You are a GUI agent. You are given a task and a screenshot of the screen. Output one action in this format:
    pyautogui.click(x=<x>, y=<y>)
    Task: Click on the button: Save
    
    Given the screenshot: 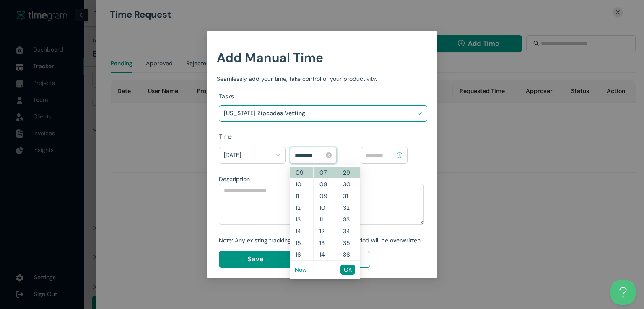 What is the action you would take?
    pyautogui.click(x=255, y=259)
    